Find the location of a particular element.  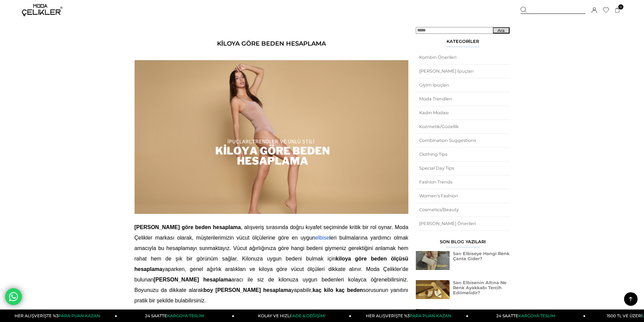

img: Kiloya Göre Beden Hesaplama is located at coordinates (272, 137).